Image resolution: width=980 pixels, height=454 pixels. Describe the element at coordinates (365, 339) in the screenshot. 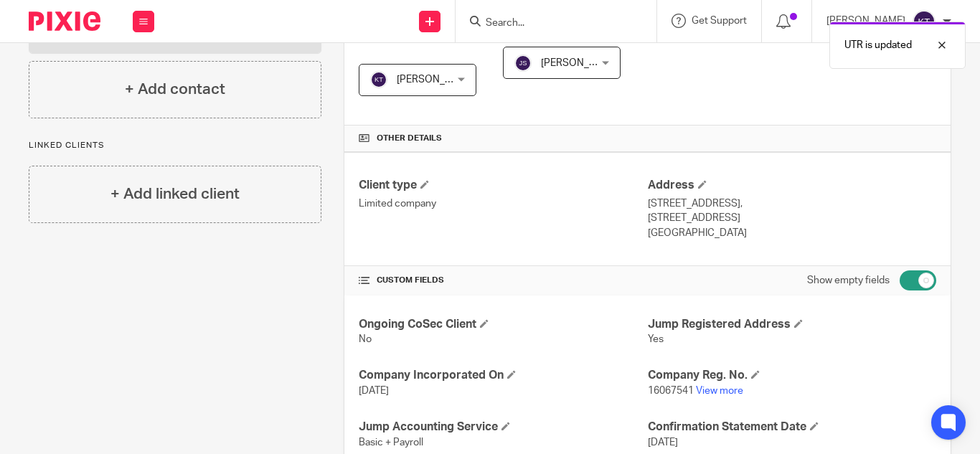

I see `span: No` at that location.